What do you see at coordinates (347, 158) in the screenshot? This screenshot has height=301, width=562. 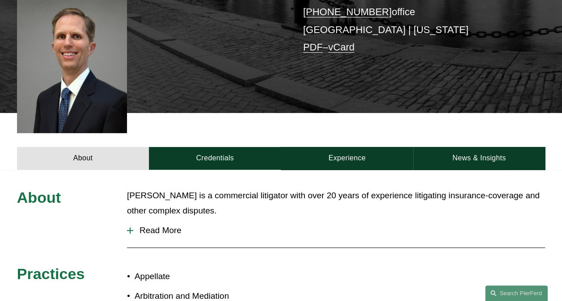 I see `a: Experience` at bounding box center [347, 158].